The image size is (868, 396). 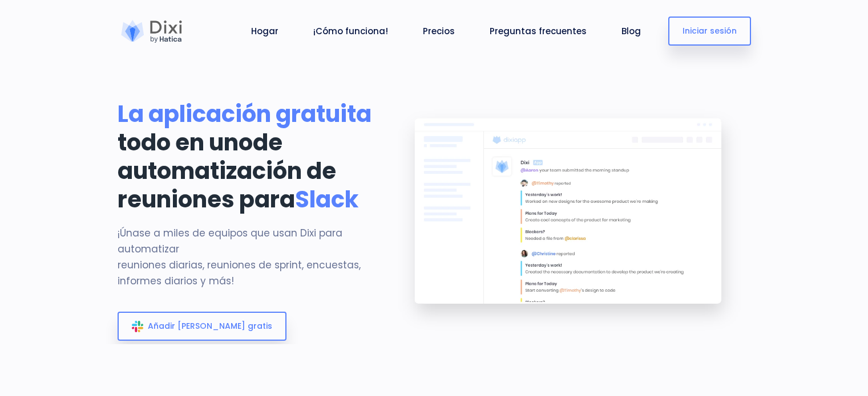 I want to click on font: ¡Únase a miles de equipos que usan Dixi para automatizar, so click(x=230, y=241).